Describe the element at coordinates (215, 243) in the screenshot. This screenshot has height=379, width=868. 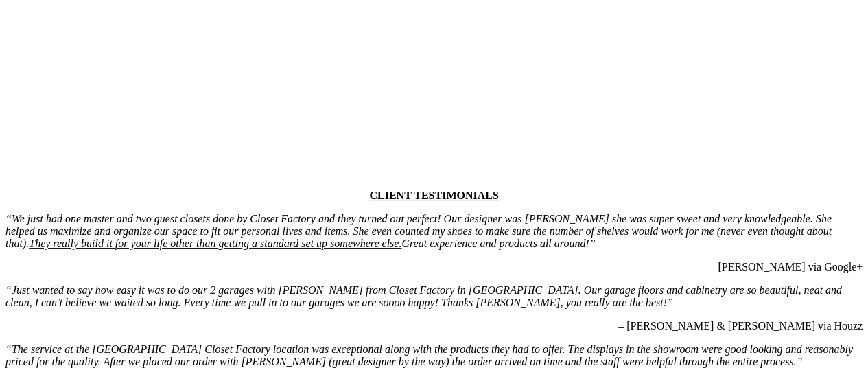
I see `span: They really build it for your life other than getting a standard set up somewhere else.` at that location.